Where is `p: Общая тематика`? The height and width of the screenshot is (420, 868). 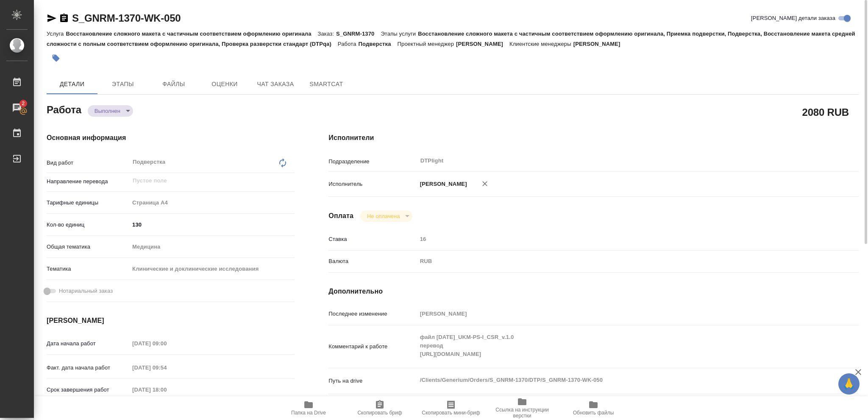
p: Общая тематика is located at coordinates (88, 247).